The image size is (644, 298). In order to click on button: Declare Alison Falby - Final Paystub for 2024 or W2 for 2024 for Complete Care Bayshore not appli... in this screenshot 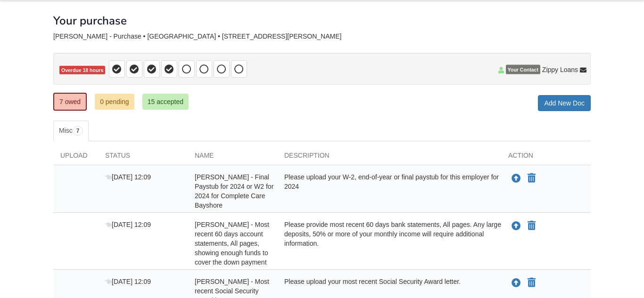, I will do `click(531, 179)`.